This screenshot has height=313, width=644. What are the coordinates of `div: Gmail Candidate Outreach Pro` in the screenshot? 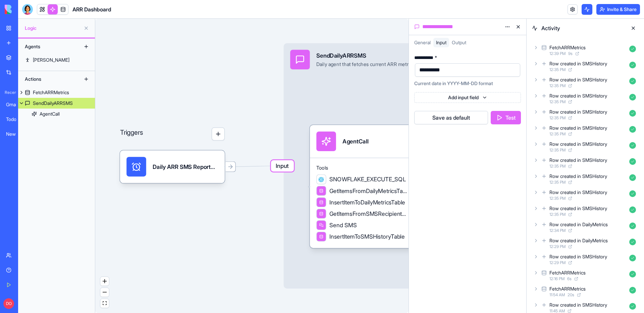 It's located at (15, 104).